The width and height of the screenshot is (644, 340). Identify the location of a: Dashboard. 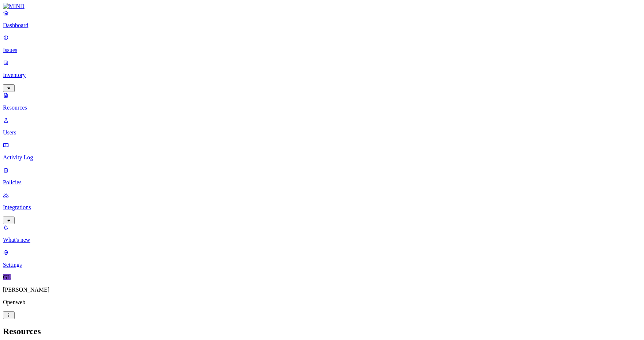
(322, 19).